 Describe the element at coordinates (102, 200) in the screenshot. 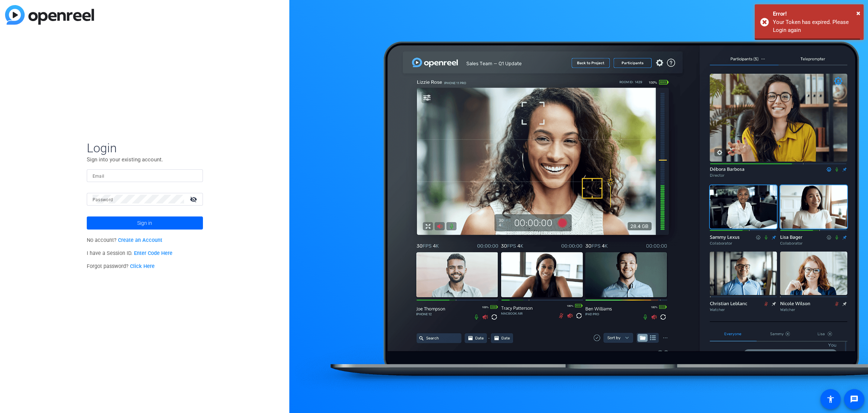

I see `mat-label: Password` at that location.